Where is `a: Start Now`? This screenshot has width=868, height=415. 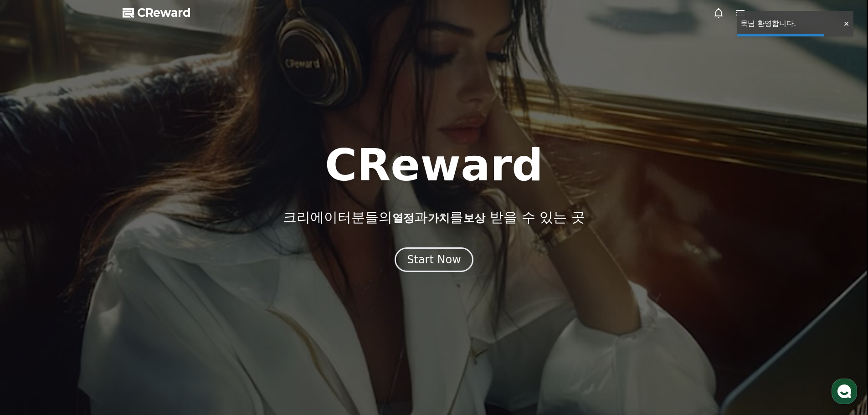 a: Start Now is located at coordinates (434, 261).